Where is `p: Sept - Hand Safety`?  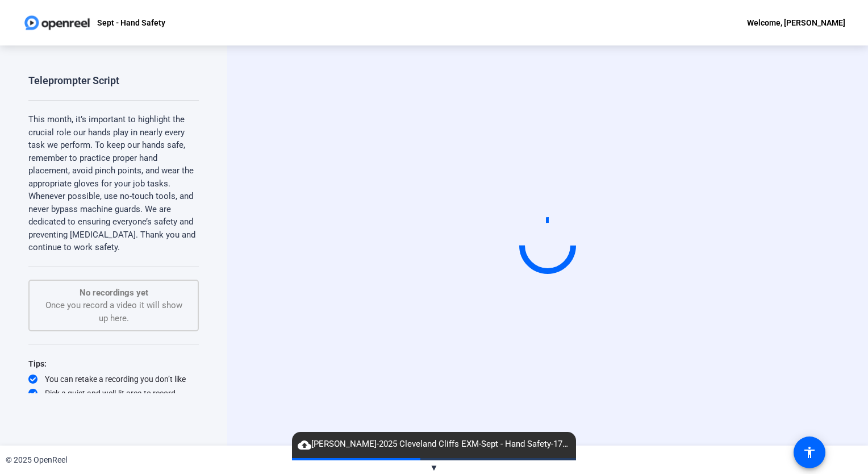
p: Sept - Hand Safety is located at coordinates (131, 23).